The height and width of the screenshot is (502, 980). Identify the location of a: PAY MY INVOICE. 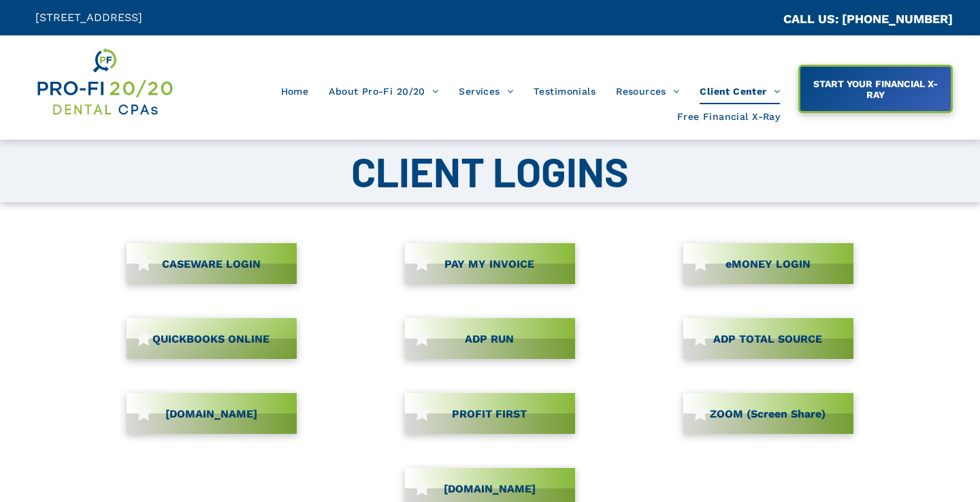
(490, 264).